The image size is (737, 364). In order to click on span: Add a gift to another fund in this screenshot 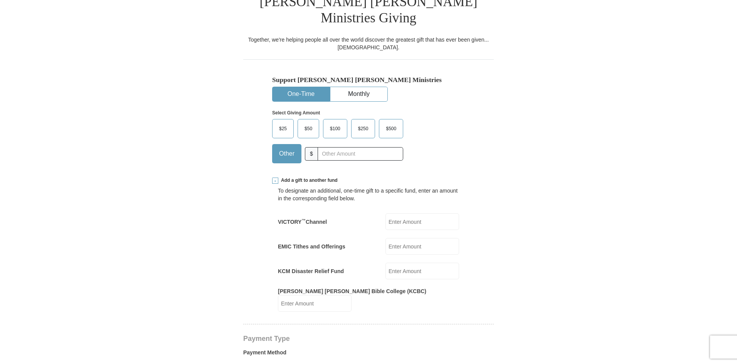, I will do `click(308, 180)`.